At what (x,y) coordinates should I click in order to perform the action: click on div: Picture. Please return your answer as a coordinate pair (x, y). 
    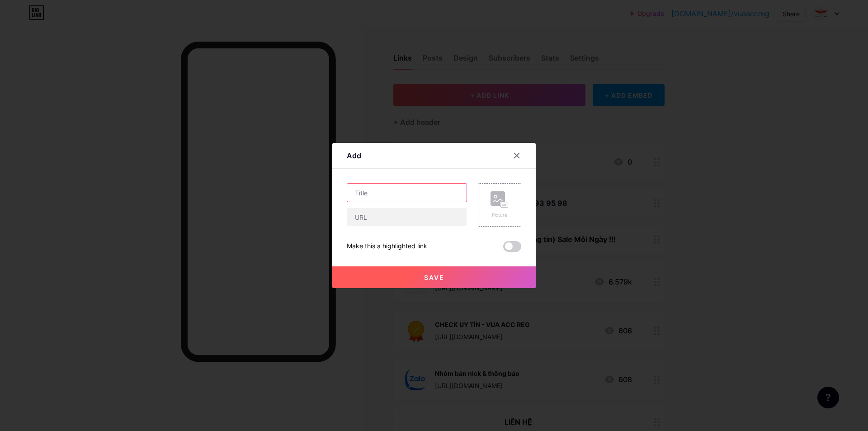
    Looking at the image, I should click on (500, 215).